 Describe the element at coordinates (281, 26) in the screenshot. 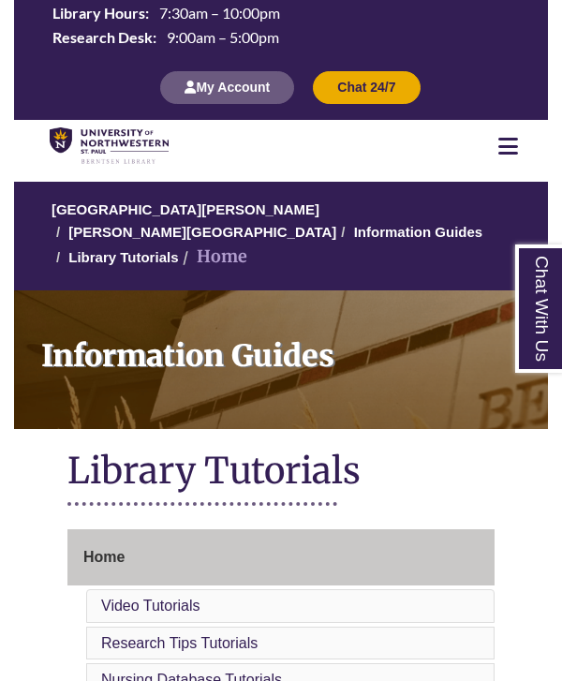

I see `table: Hours Today` at that location.